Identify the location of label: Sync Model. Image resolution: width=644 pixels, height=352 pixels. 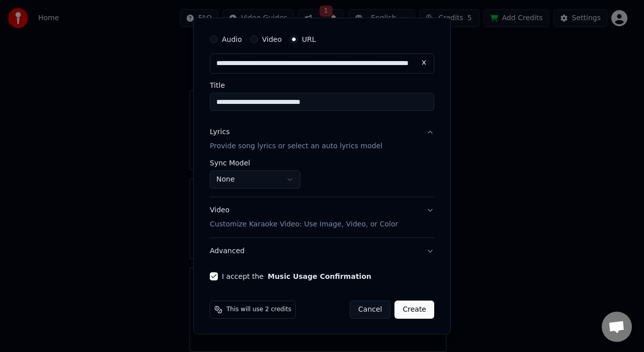
(255, 163).